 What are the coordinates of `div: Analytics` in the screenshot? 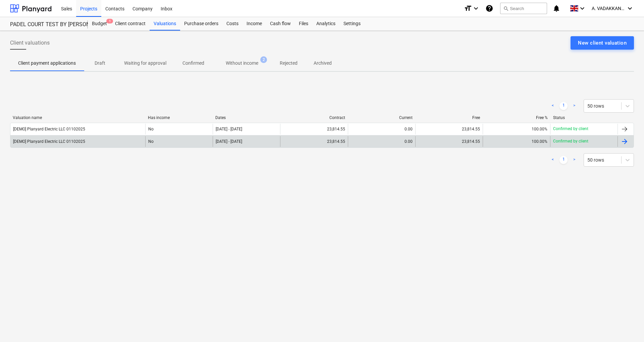 It's located at (326, 24).